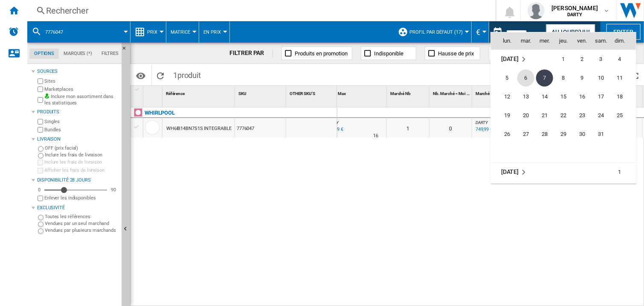 The height and width of the screenshot is (306, 644). What do you see at coordinates (545, 41) in the screenshot?
I see `th: mer.` at bounding box center [545, 41].